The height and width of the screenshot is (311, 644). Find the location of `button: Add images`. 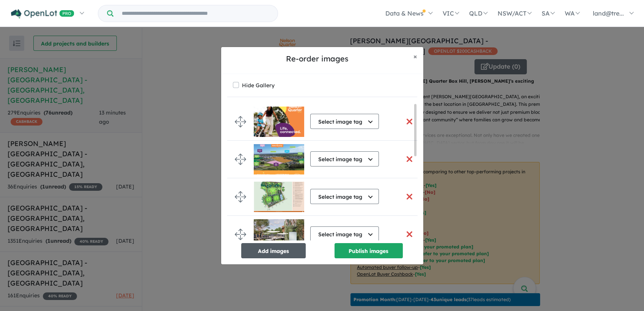

button: Add images is located at coordinates (273, 251).